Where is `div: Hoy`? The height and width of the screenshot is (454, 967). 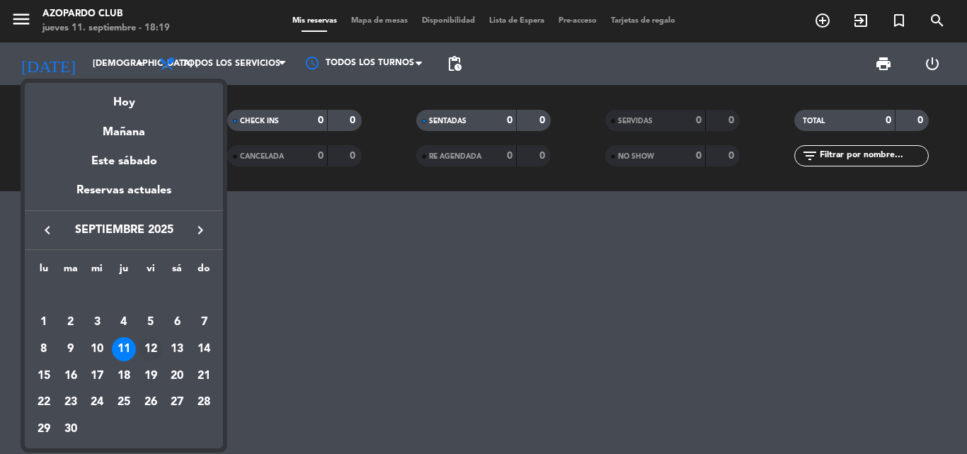 div: Hoy is located at coordinates (124, 97).